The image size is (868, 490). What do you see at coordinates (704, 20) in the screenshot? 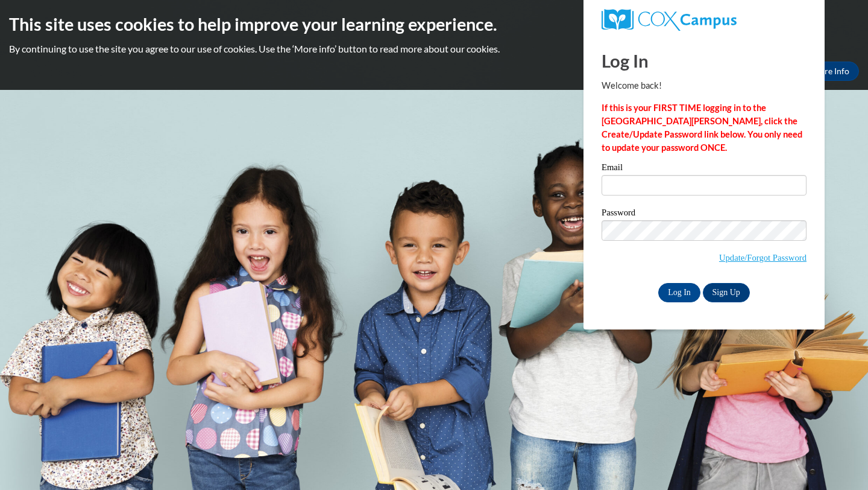
I see `a: COX Campus` at bounding box center [704, 20].